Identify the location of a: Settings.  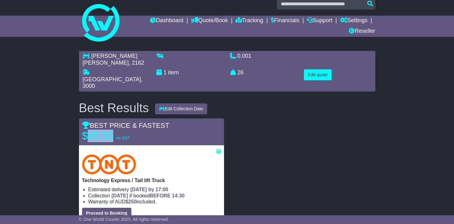
(354, 21).